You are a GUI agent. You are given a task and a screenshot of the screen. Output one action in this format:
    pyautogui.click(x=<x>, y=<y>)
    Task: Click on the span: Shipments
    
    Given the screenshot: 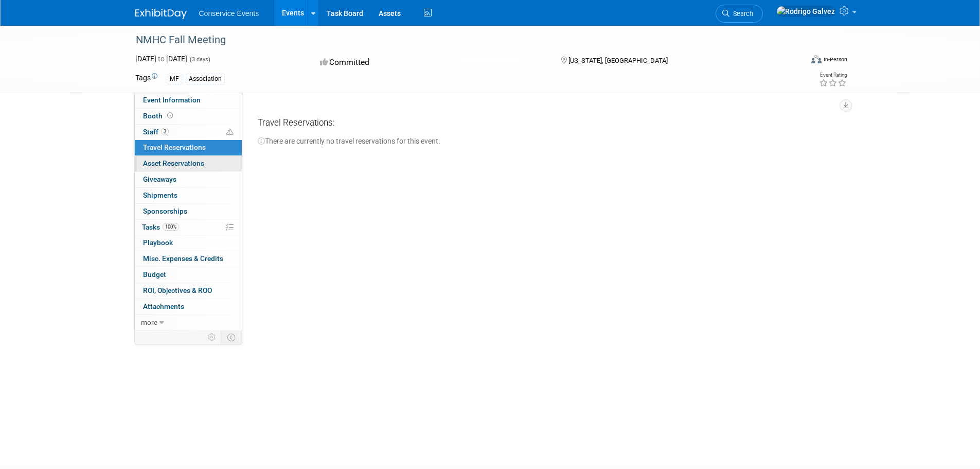 What is the action you would take?
    pyautogui.click(x=160, y=195)
    